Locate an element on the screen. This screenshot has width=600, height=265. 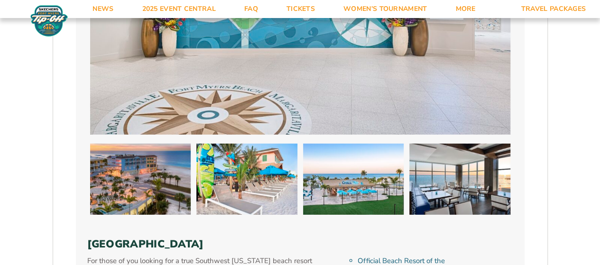
img: Fort Myers Tip-Off is located at coordinates (49, 21).